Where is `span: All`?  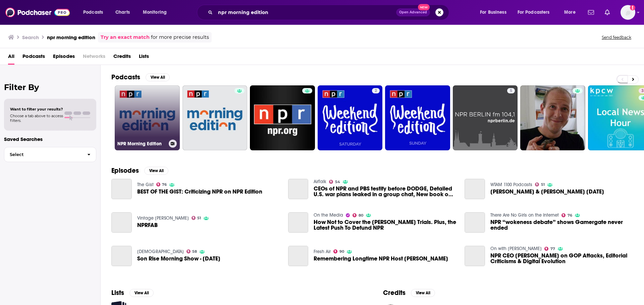 span: All is located at coordinates (11, 57).